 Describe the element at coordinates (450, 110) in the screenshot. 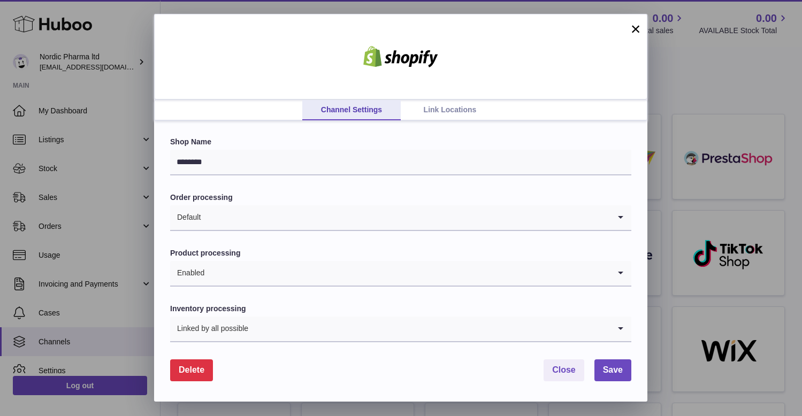

I see `a: Link Locations` at that location.